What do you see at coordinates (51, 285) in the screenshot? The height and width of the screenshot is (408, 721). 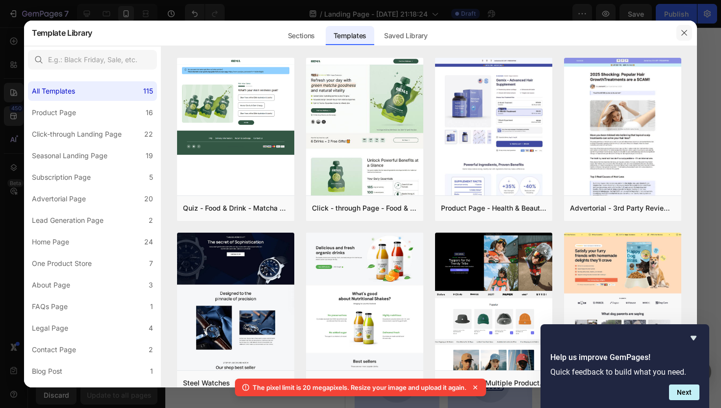 I see `div: About Page` at bounding box center [51, 285].